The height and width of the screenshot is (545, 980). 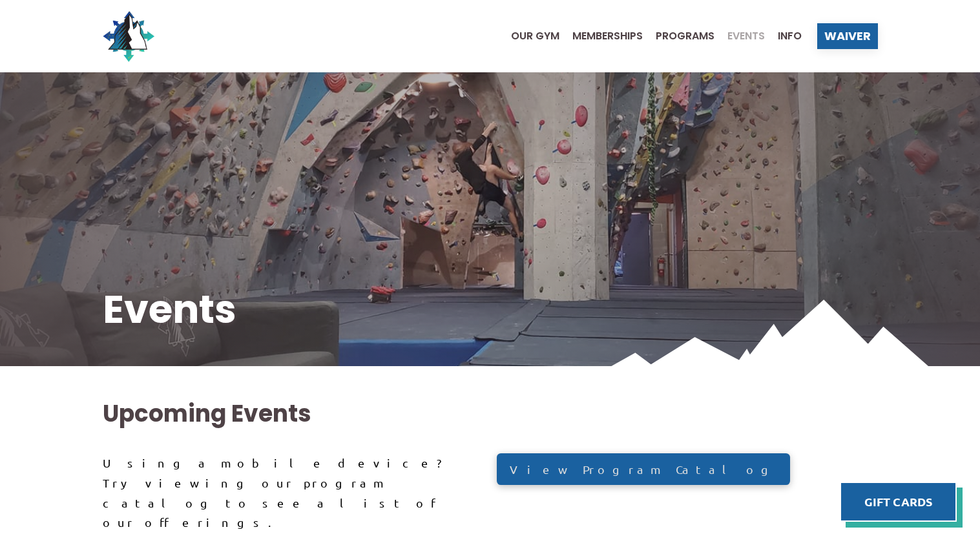 What do you see at coordinates (490, 414) in the screenshot?
I see `h2: Upcoming Events` at bounding box center [490, 414].